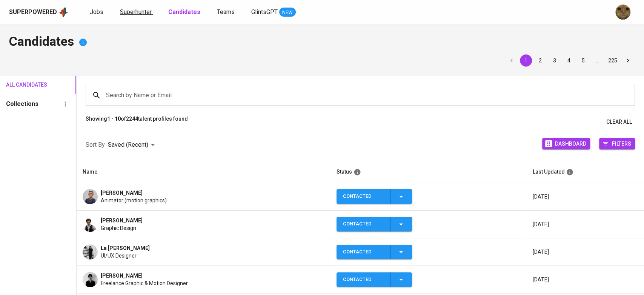 The height and width of the screenshot is (295, 644). What do you see at coordinates (90, 279) in the screenshot?
I see `img: a9fe825056eeab0cfdfee236cda202e9.jpg` at bounding box center [90, 279].